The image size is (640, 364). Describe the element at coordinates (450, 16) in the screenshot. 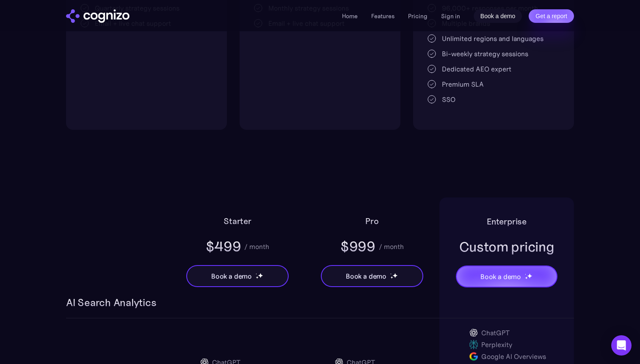

I see `a: Sign in` at that location.